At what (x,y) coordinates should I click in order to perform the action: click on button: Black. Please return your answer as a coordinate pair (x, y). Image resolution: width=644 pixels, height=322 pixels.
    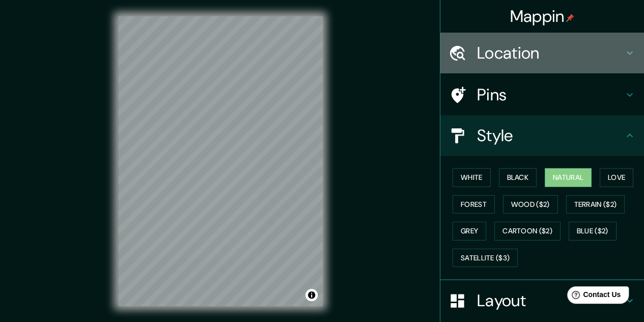
    Looking at the image, I should click on (518, 177).